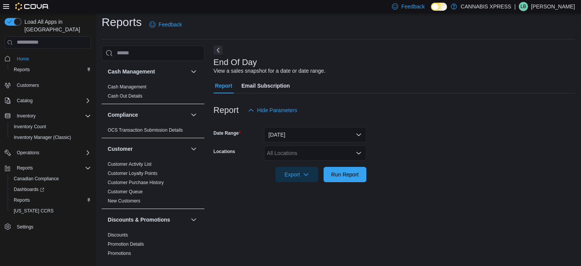 This screenshot has height=266, width=581. What do you see at coordinates (125, 96) in the screenshot?
I see `a: Cash Out Details` at bounding box center [125, 96].